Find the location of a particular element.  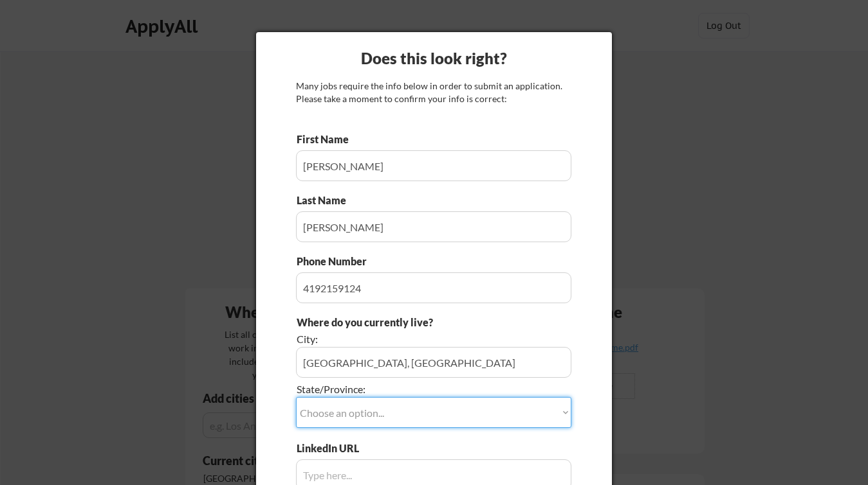

div: Last Name is located at coordinates (328, 201).